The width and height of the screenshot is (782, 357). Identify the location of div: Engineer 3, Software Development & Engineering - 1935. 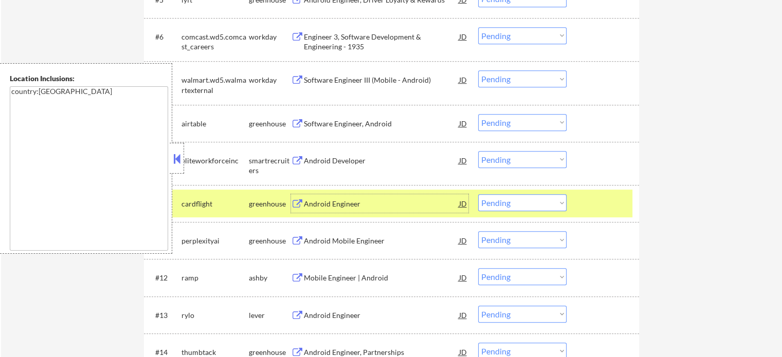
(381, 42).